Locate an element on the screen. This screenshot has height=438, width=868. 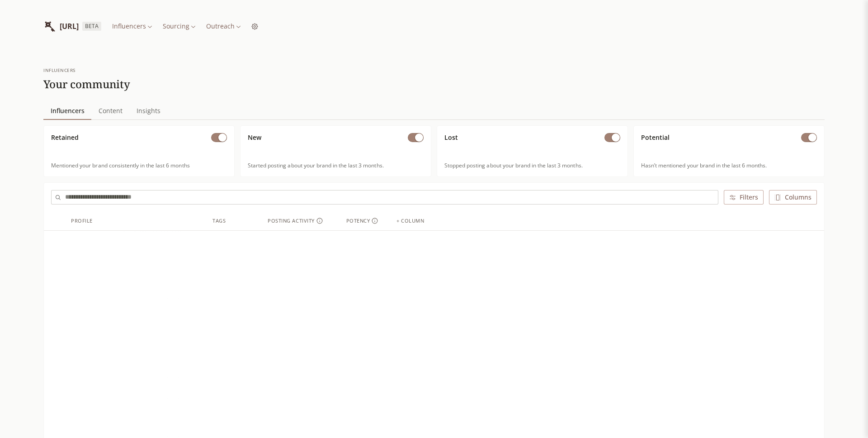
span: Influencers is located at coordinates (67, 111).